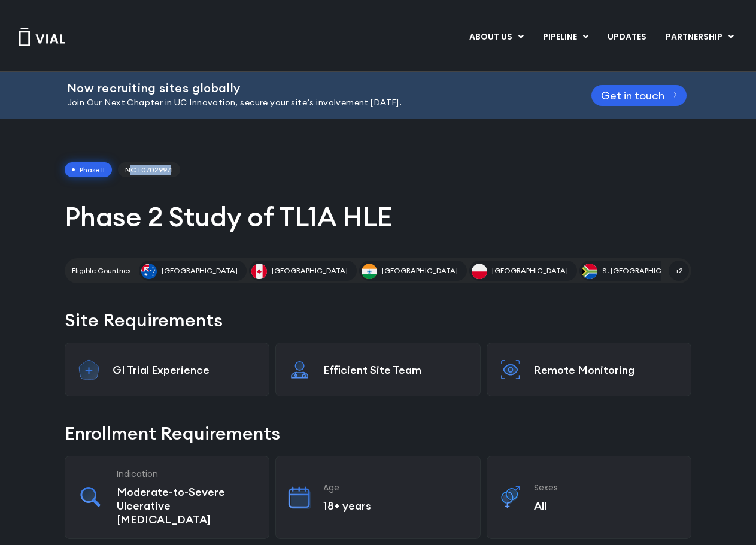 The width and height of the screenshot is (756, 545). I want to click on p: Remote Monitoring, so click(606, 369).